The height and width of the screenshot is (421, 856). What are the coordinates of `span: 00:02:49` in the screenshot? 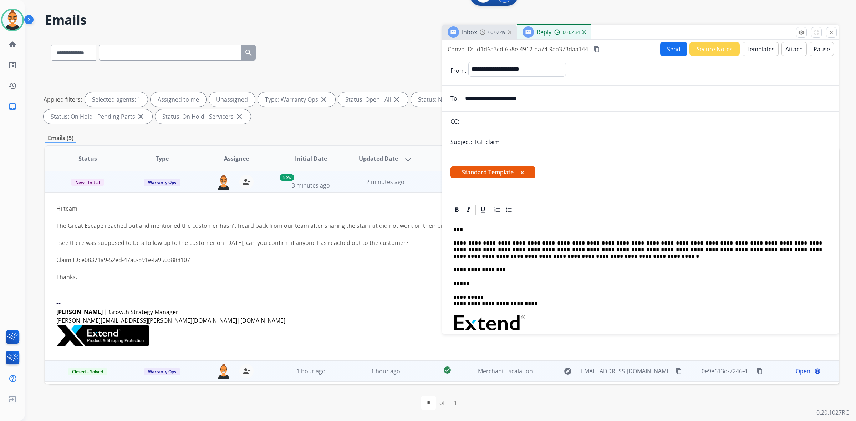 It's located at (497, 32).